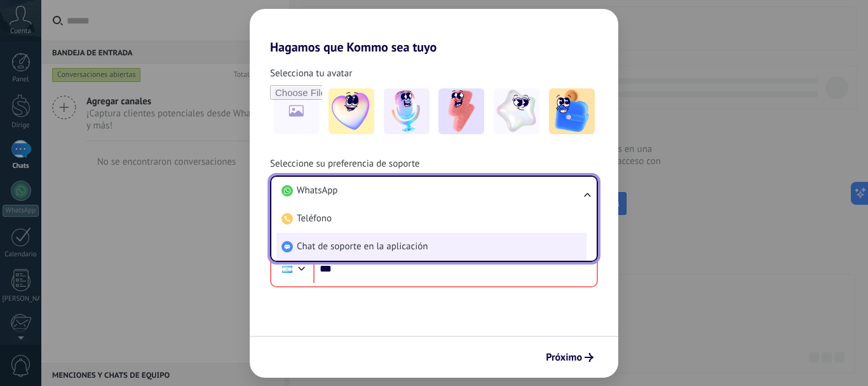  I want to click on font: Hagamos que Kommo sea tuyo, so click(353, 47).